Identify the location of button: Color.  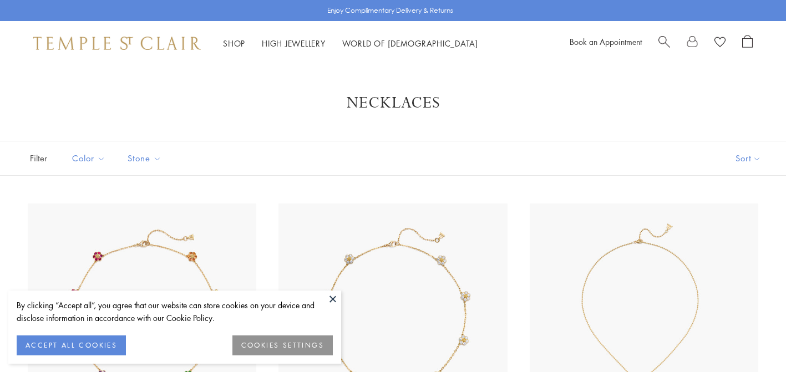
(89, 158).